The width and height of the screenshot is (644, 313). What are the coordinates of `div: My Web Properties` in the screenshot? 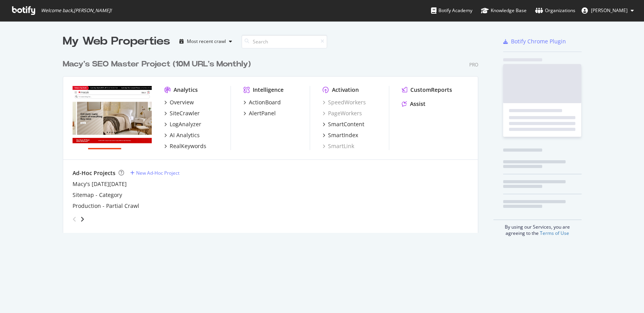 It's located at (117, 42).